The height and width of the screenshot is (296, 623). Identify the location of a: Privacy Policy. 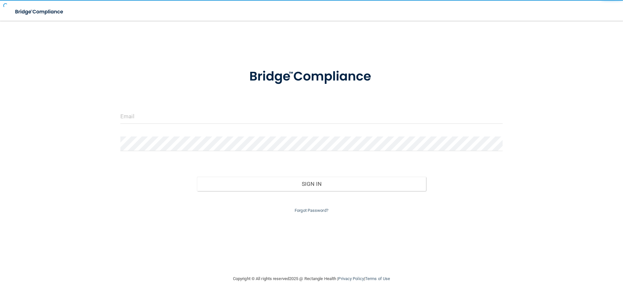
(351, 278).